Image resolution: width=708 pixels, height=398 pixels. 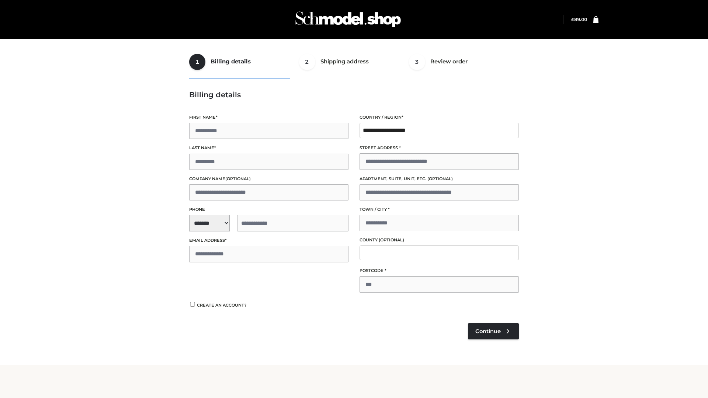 What do you see at coordinates (439, 209) in the screenshot?
I see `label: Town / City` at bounding box center [439, 209].